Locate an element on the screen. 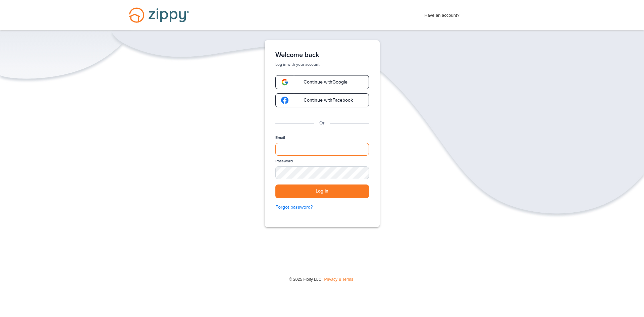 This screenshot has width=644, height=317. p: Log in with your account. is located at coordinates (322, 64).